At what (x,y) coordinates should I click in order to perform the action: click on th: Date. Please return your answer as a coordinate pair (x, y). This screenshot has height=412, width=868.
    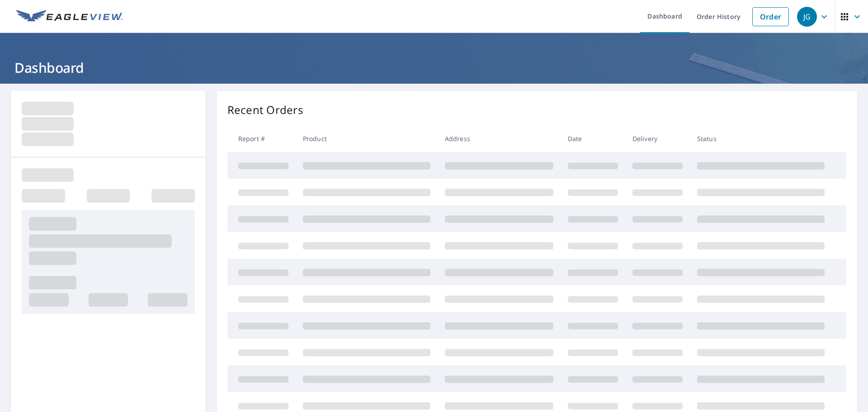
    Looking at the image, I should click on (593, 138).